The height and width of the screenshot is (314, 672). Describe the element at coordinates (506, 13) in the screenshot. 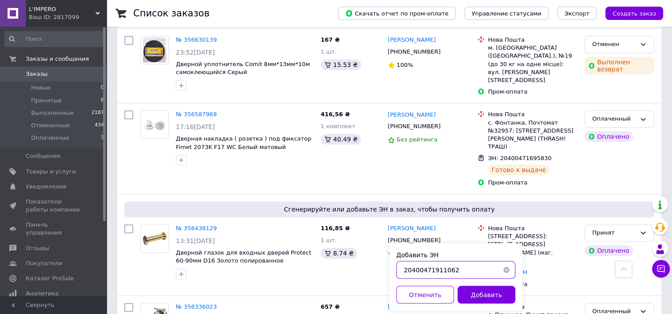

I see `span: Управление статусами` at that location.